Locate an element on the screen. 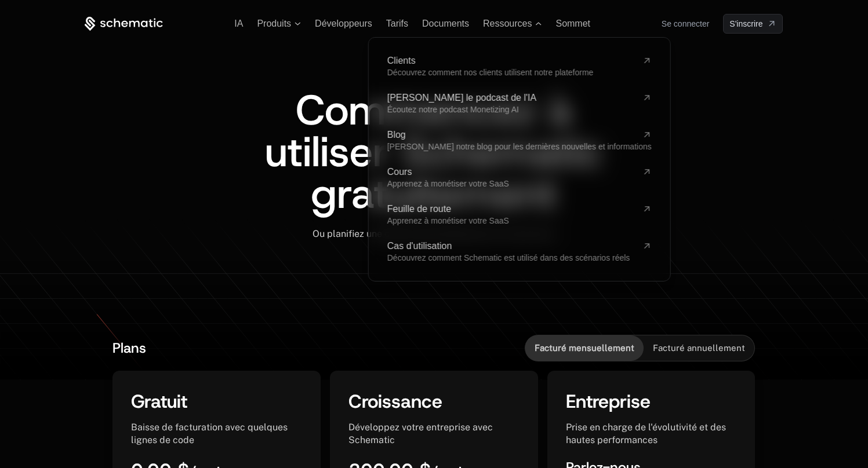 The image size is (868, 468). font: Croissance is located at coordinates (395, 402).